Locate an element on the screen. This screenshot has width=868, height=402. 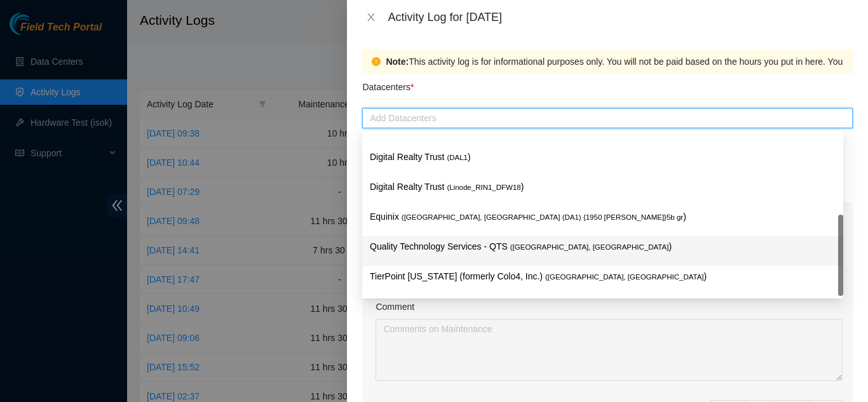
p: Datacenters is located at coordinates (387, 84).